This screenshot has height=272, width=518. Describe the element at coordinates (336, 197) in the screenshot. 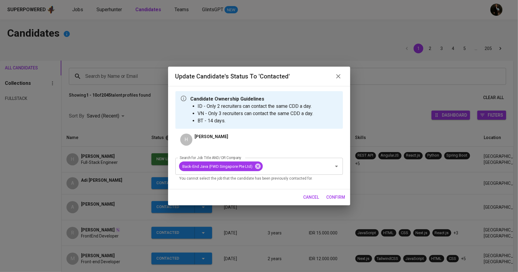

I see `span: confirm` at that location.